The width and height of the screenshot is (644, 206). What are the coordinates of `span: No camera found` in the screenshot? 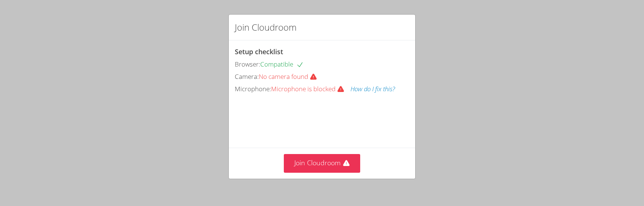 It's located at (291, 76).